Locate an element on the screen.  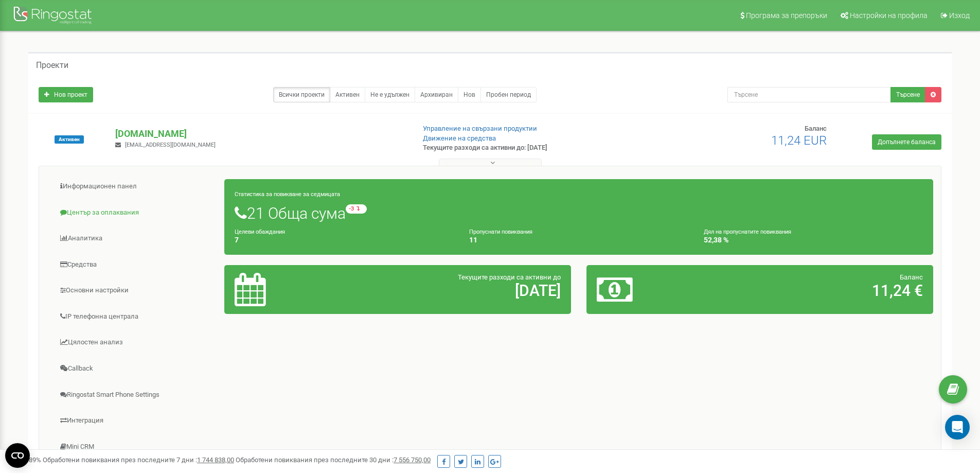
a: Управление на свързани продуктии is located at coordinates (480, 128).